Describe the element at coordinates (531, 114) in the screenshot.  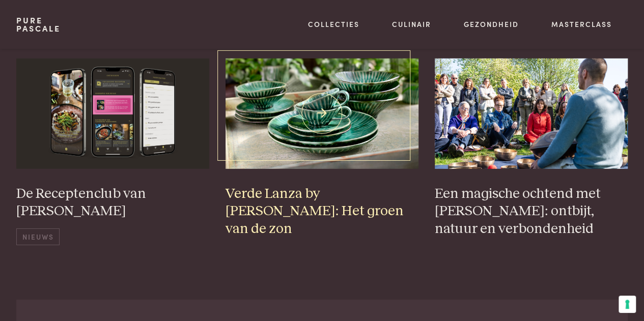
I see `img: 250421-lannoo-pascale-naessens_0012` at that location.